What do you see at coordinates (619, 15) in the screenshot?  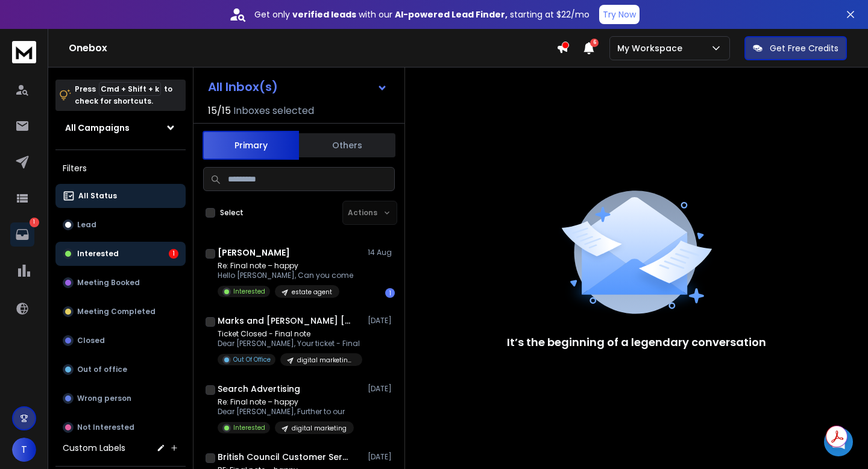 I see `p: Try Now` at bounding box center [619, 15].